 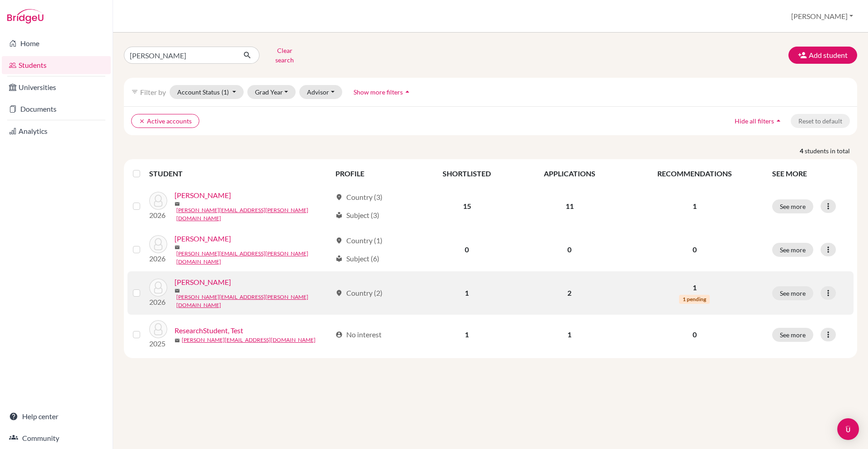 What do you see at coordinates (569, 173) in the screenshot?
I see `th: APPLICATIONS` at bounding box center [569, 173].